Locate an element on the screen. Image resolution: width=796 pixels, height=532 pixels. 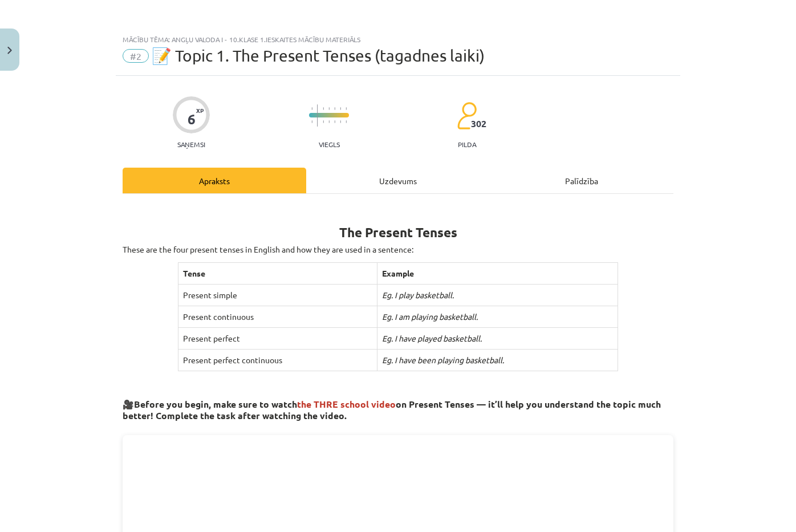
div: Palīdzība is located at coordinates (582, 180).